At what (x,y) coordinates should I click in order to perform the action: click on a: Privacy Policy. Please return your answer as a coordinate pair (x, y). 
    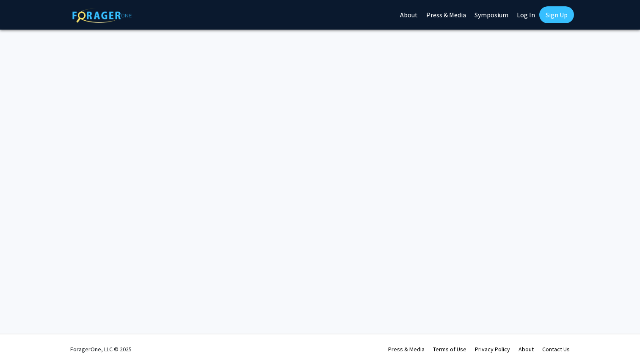
    Looking at the image, I should click on (492, 349).